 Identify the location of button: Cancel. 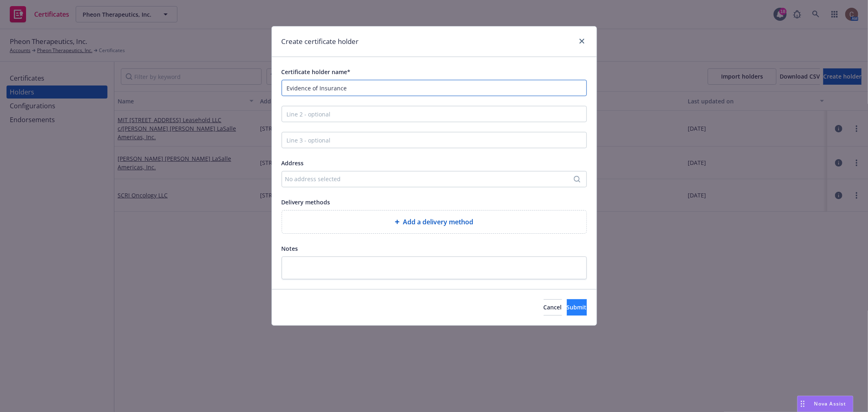
(553, 307).